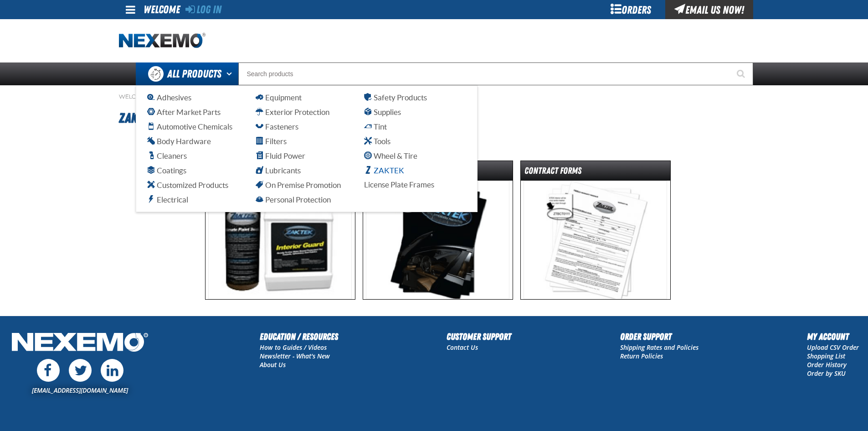 This screenshot has height=431, width=868. What do you see at coordinates (595, 240) in the screenshot?
I see `img: Contract Forms` at bounding box center [595, 240].